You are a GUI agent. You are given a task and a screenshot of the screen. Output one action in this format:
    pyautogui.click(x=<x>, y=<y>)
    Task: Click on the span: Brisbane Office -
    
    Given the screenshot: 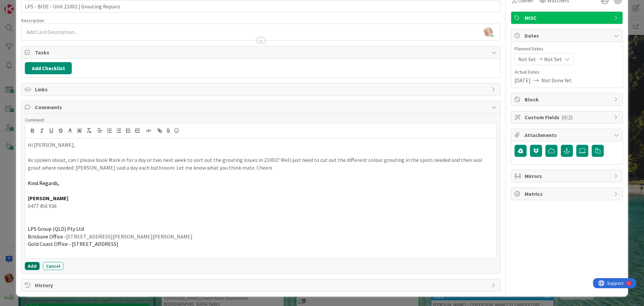 What is the action you would take?
    pyautogui.click(x=47, y=236)
    